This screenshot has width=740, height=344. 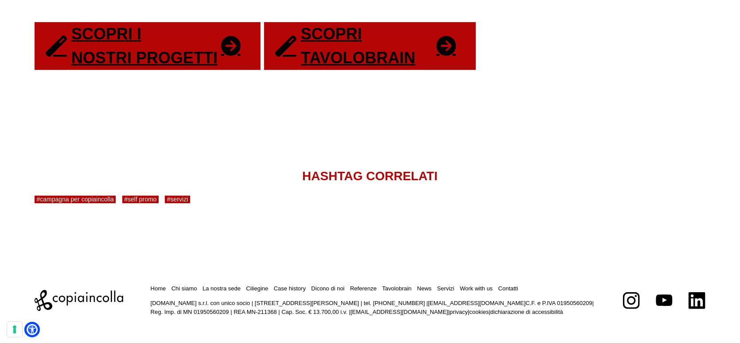 I want to click on a: Chi siamo, so click(x=184, y=289).